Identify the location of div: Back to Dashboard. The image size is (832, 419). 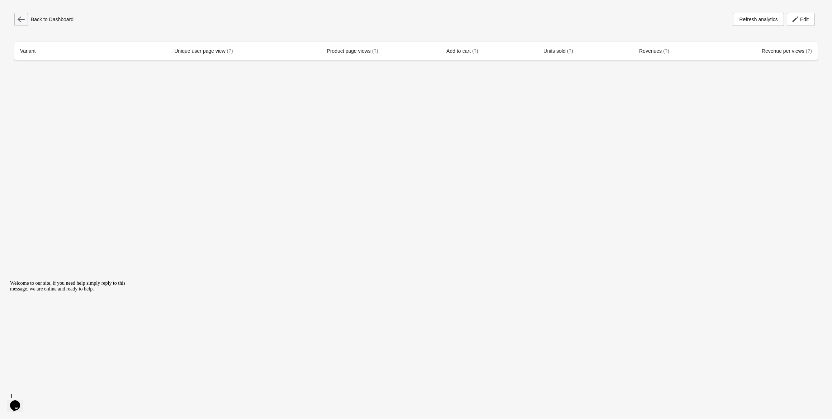
(44, 19).